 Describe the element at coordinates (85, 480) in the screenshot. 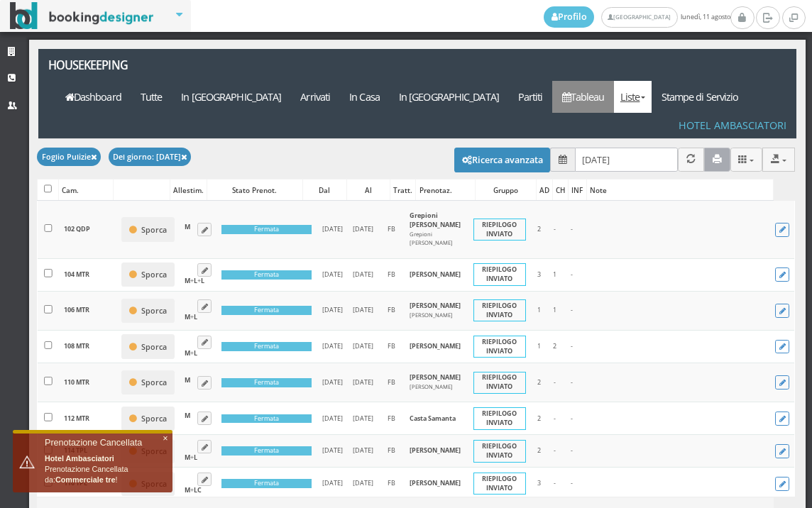

I see `b: Commerciale tre` at that location.